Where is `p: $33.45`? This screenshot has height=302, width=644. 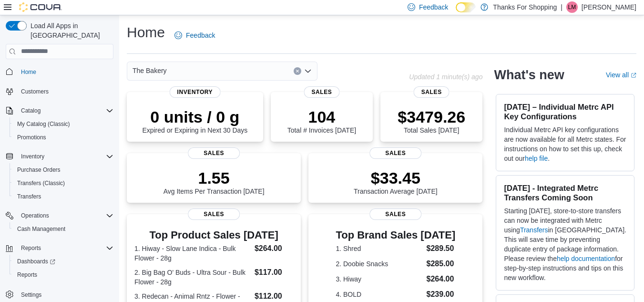
p: $33.45 is located at coordinates (396, 178).